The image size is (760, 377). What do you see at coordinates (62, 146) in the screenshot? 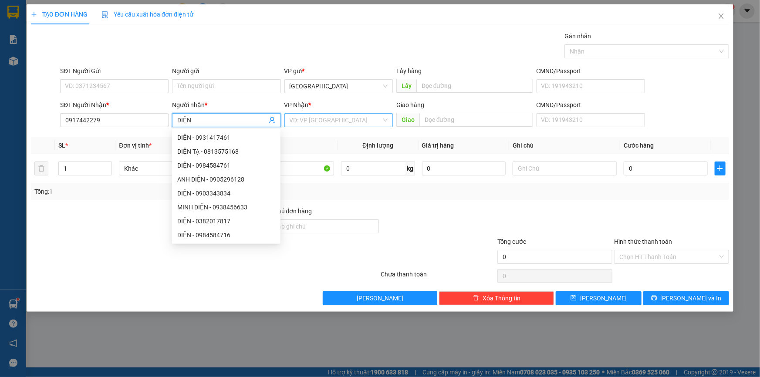
I see `span: SL` at bounding box center [62, 146].